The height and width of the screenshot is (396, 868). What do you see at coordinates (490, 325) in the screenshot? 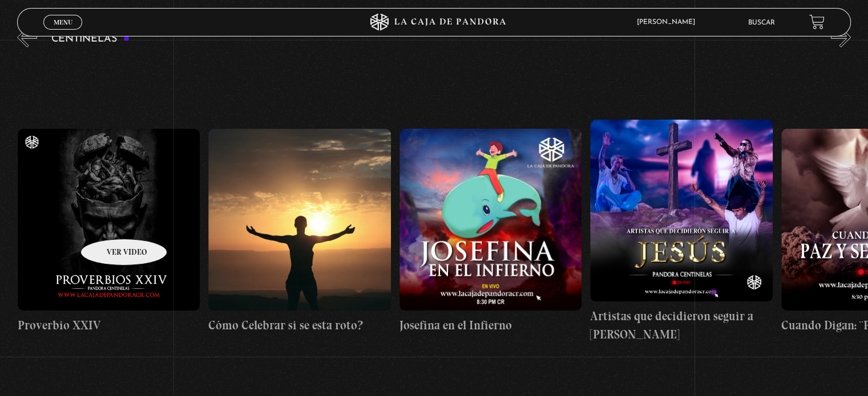
I see `h4: Josefina en el Infierno` at bounding box center [490, 325].